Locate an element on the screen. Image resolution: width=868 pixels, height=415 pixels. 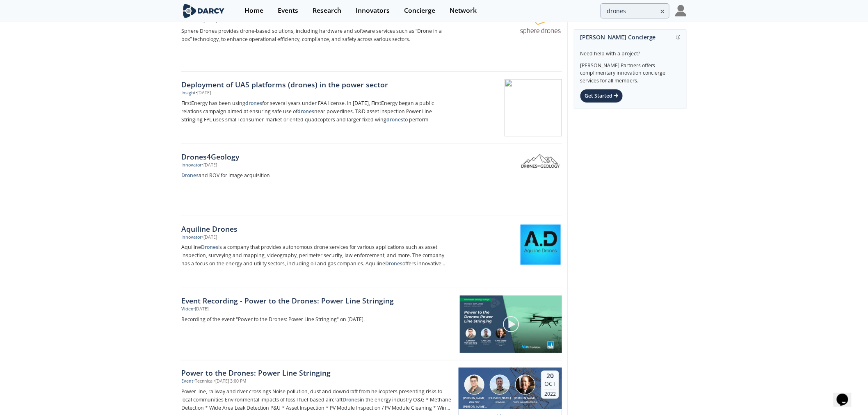
img: Aquiline Drones is located at coordinates (540, 245).